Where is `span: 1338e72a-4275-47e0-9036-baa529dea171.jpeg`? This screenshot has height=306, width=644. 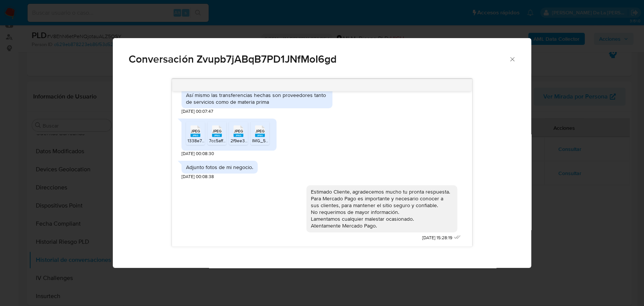 span: 1338e72a-4275-47e0-9036-baa529dea171.jpeg is located at coordinates (234, 141).